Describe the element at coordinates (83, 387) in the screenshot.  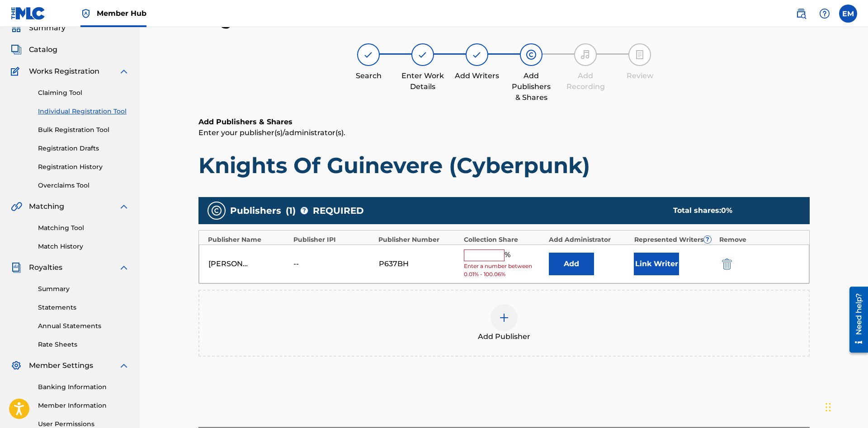
I see `a: Banking Information` at that location.